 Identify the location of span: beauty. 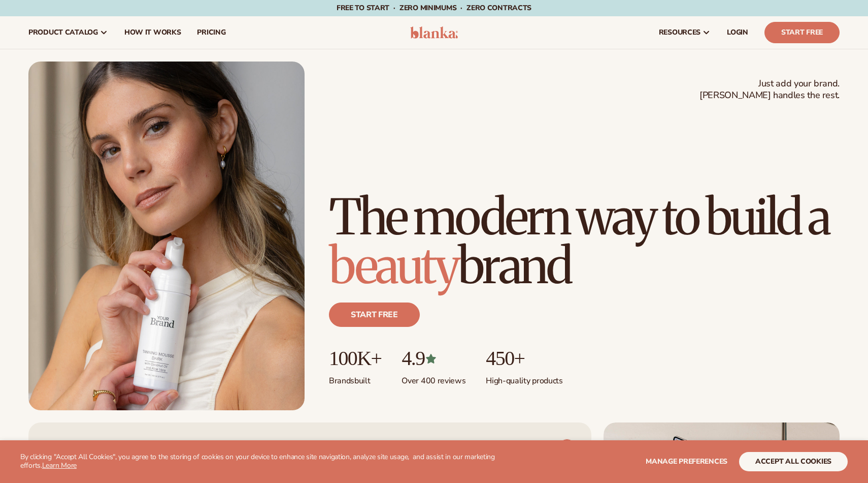
(393, 266).